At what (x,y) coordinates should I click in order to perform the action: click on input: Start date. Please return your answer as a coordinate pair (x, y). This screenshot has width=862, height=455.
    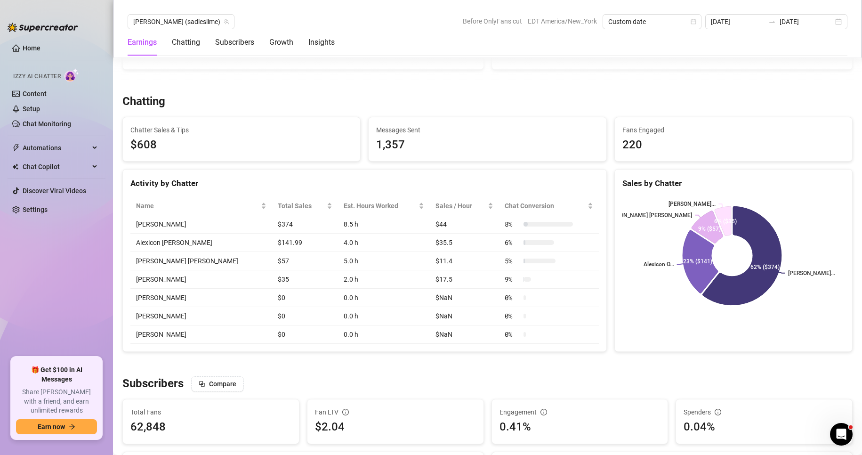
    Looking at the image, I should click on (738, 22).